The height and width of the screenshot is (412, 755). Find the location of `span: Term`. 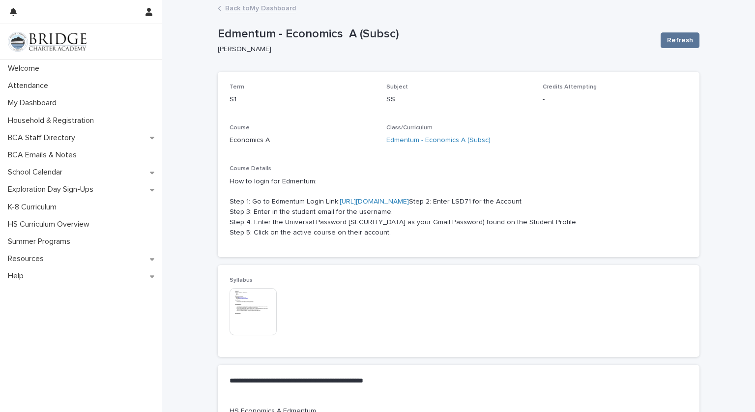

span: Term is located at coordinates (237, 87).